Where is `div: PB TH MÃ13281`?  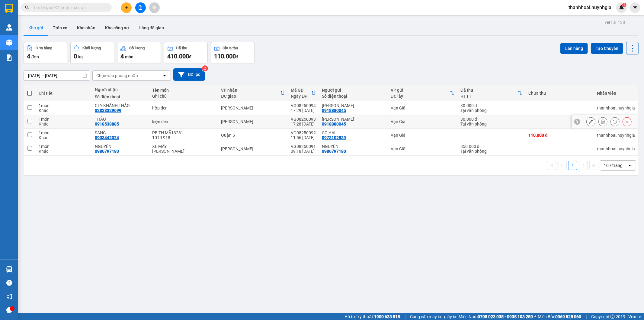
div: PB TH MÃ13281 is located at coordinates (184, 133).